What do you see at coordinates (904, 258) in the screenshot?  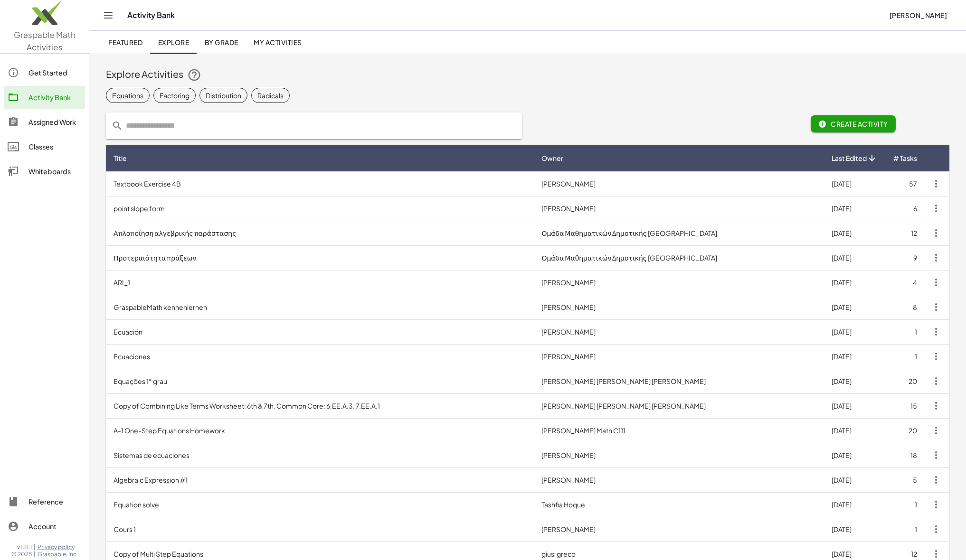 I see `td: 9` at bounding box center [904, 258].